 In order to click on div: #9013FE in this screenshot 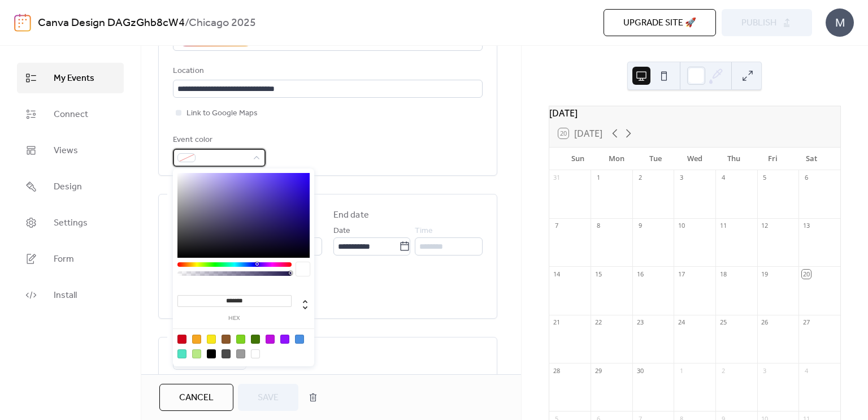, I will do `click(285, 339)`.